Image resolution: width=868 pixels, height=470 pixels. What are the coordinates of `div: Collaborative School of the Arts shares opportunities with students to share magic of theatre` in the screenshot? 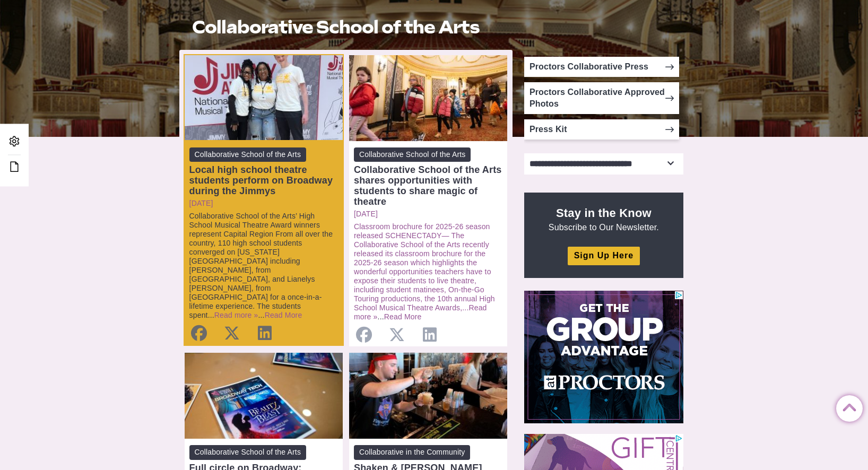 It's located at (428, 186).